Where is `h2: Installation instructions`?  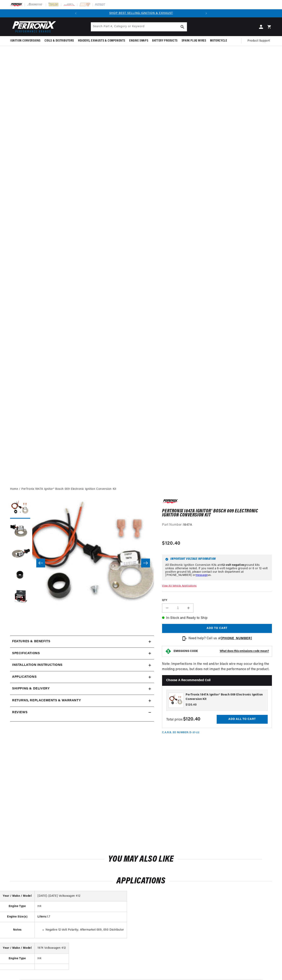 h2: Installation instructions is located at coordinates (37, 665).